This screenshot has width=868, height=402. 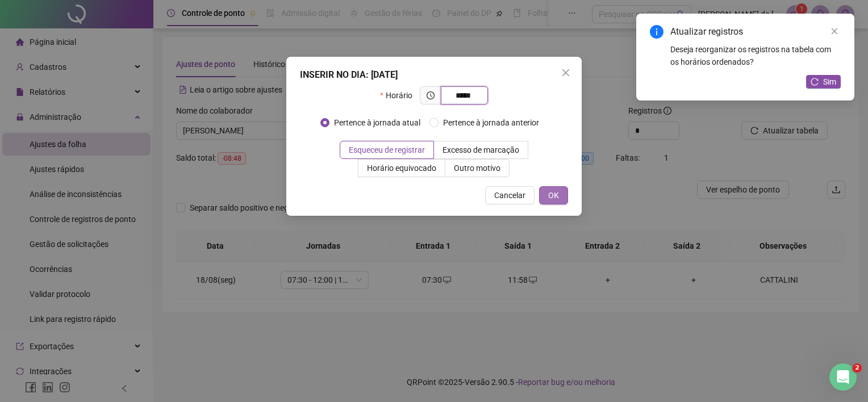 I want to click on span: clock-circle, so click(x=431, y=96).